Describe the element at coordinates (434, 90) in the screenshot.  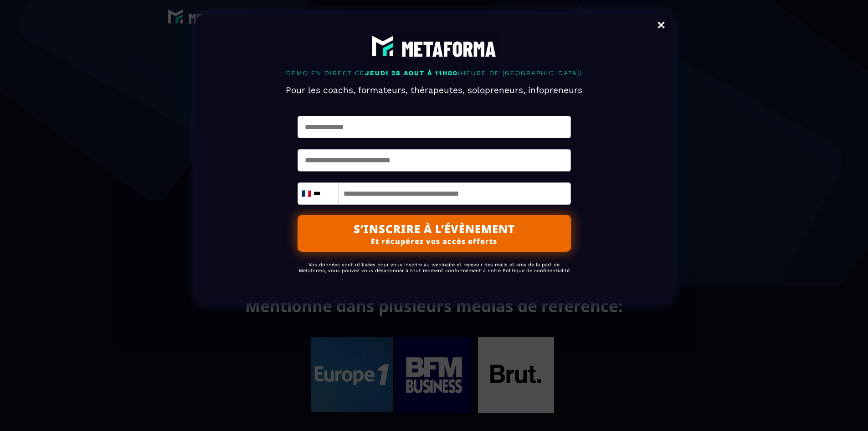
I see `h2: Pour les coachs, formateurs, thérapeutes, solopreneurs, infopreneurs` at that location.